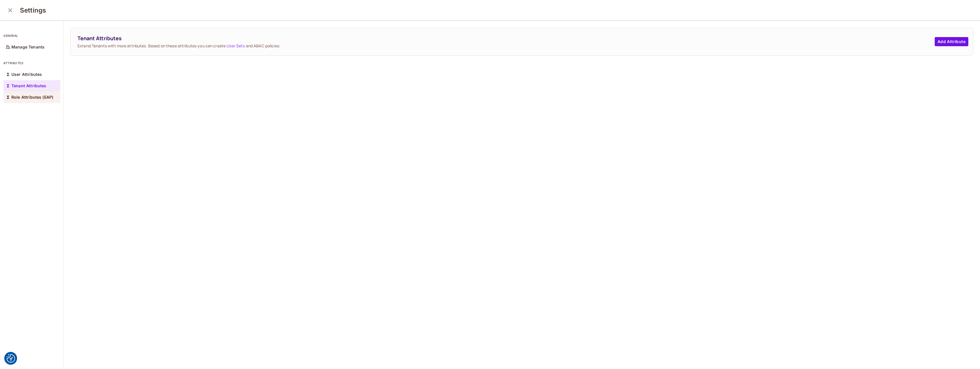 The width and height of the screenshot is (980, 369). I want to click on p: User Attributes, so click(26, 75).